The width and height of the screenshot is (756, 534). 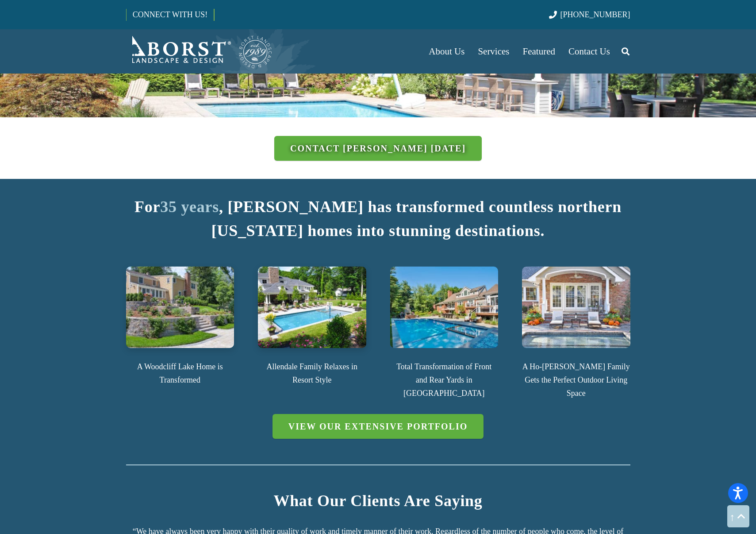 What do you see at coordinates (312, 373) in the screenshot?
I see `p: Allendale Family Relaxes in Resort Style` at bounding box center [312, 373].